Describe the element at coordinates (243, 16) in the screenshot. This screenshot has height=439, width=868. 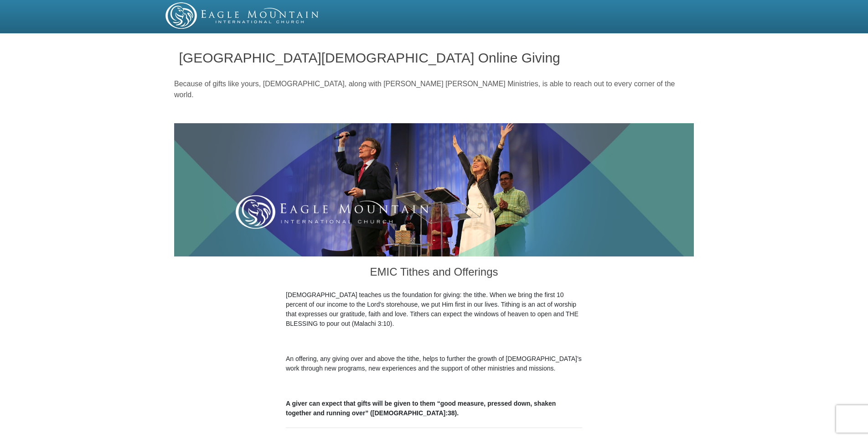
I see `img: EMIC` at that location.